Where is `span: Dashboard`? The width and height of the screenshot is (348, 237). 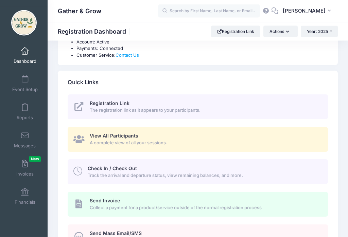 span: Dashboard is located at coordinates (25, 61).